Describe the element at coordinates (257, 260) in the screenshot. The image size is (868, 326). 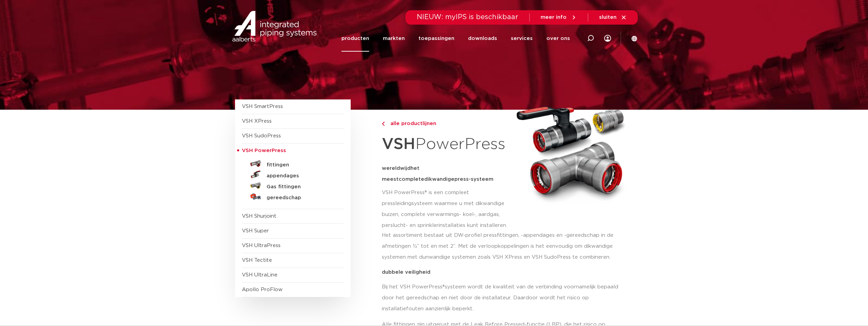
I see `span: VSH Tectite` at that location.